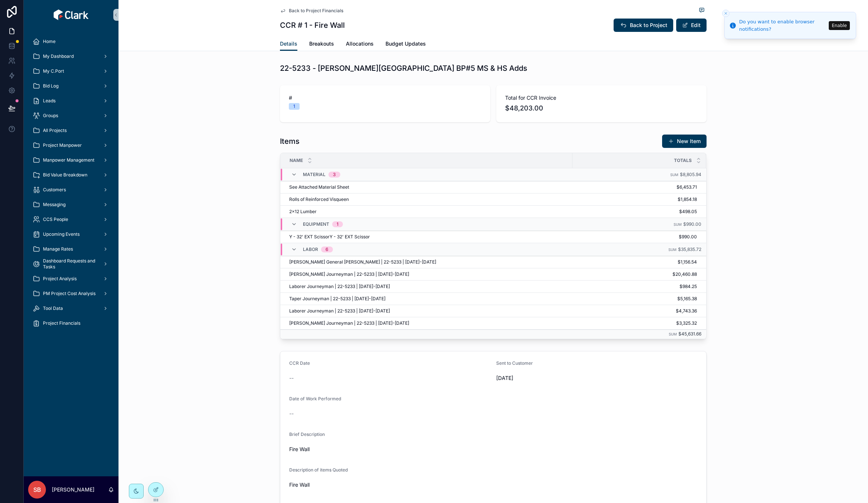 Image resolution: width=868 pixels, height=503 pixels. I want to click on span: $1,854.18, so click(635, 199).